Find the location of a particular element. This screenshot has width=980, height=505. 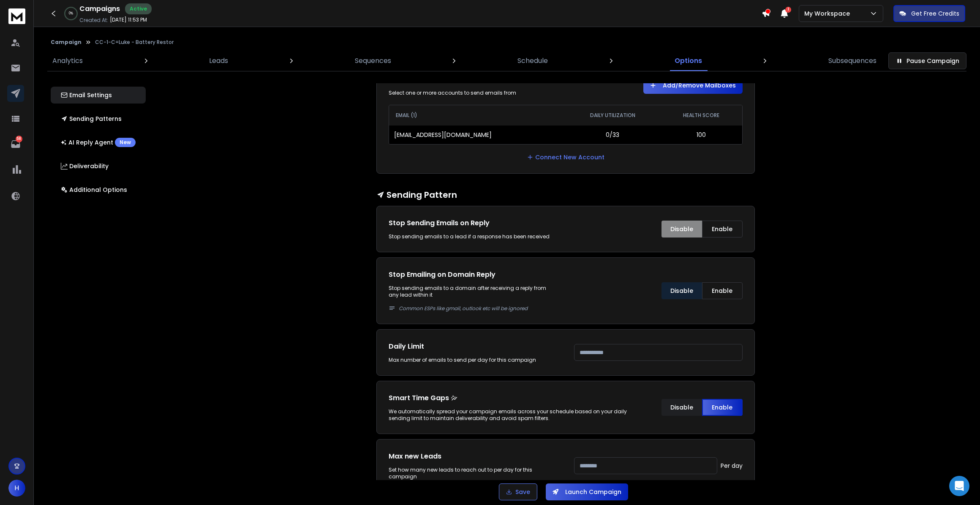

div: Active is located at coordinates (138, 9).